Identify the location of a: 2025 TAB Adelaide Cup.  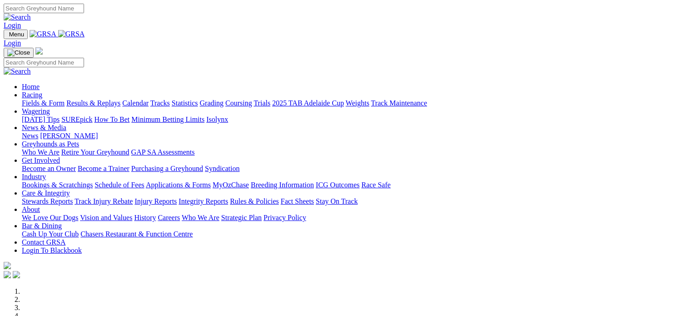
(308, 103).